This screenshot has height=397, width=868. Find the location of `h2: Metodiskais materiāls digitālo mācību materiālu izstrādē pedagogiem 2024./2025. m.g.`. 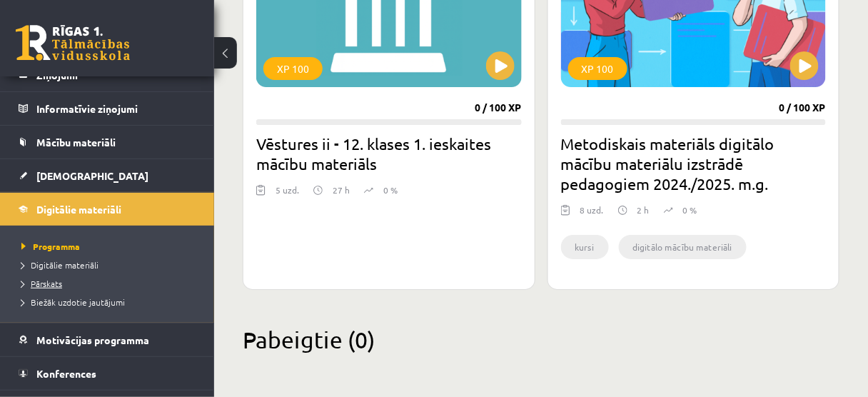

h2: Metodiskais materiāls digitālo mācību materiālu izstrādē pedagogiem 2024./2025. m.g. is located at coordinates (694, 164).